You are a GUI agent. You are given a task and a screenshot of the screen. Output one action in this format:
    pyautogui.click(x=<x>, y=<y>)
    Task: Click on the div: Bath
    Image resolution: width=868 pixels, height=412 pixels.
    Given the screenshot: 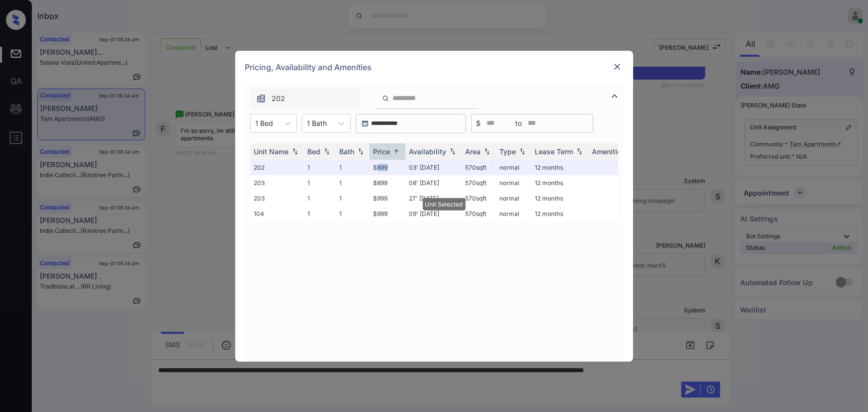 What is the action you would take?
    pyautogui.click(x=347, y=151)
    